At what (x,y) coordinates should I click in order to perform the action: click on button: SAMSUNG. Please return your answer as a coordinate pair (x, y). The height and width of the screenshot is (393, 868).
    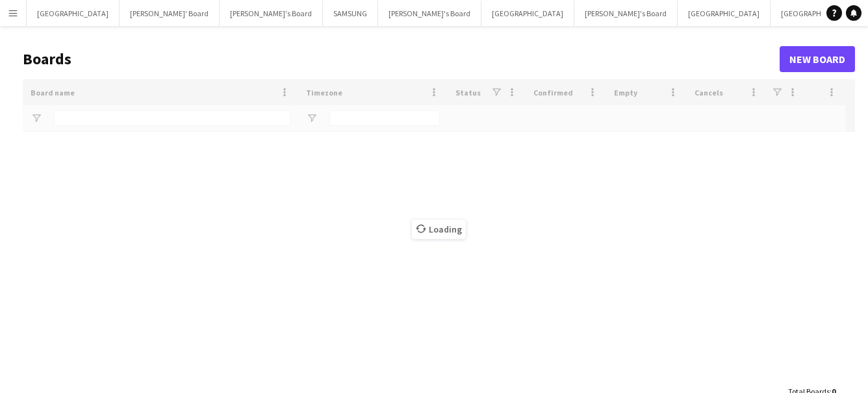
    Looking at the image, I should click on (350, 13).